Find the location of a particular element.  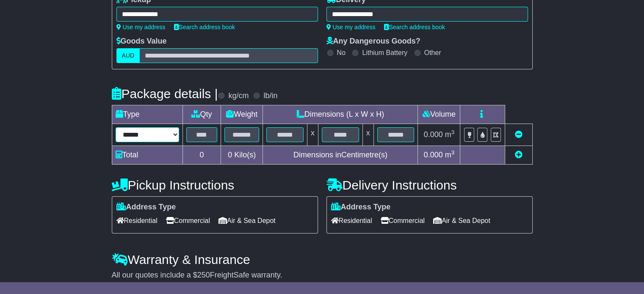

a: Remove this item is located at coordinates (519, 134).